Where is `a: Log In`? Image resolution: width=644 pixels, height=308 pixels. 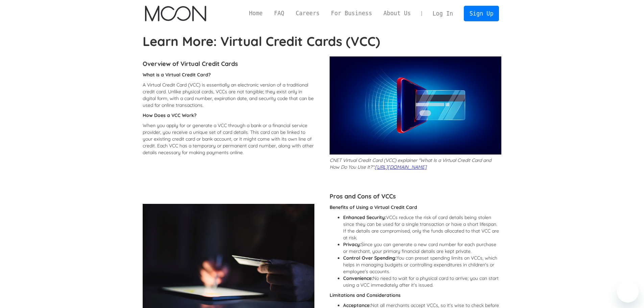
a: Log In is located at coordinates (443, 14).